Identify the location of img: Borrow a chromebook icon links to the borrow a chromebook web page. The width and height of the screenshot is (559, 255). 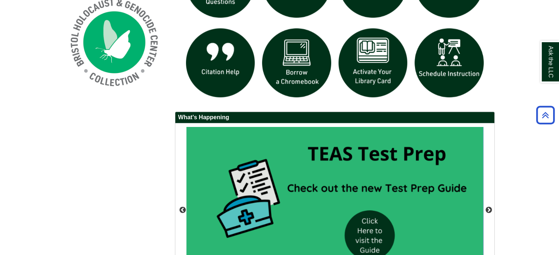
(296, 63).